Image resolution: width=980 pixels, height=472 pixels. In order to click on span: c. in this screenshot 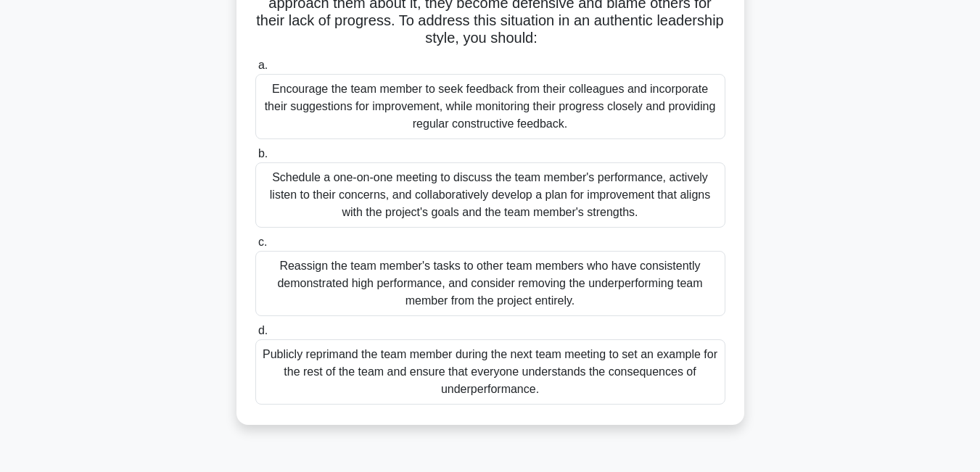, I will do `click(263, 241)`.